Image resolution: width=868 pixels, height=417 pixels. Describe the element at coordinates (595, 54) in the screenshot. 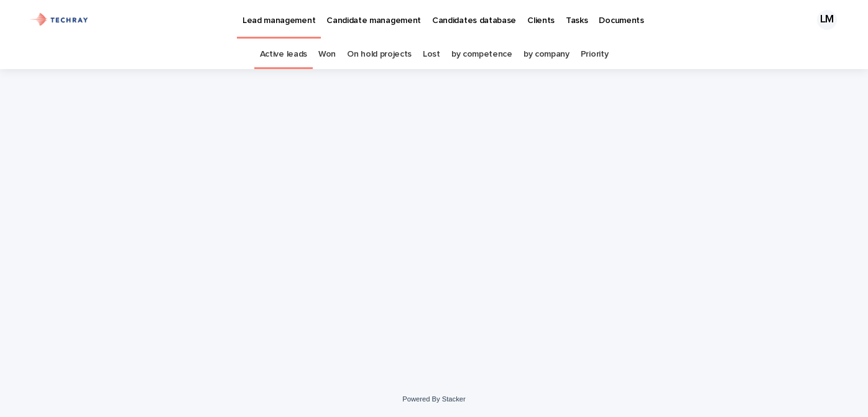

I see `a: Priority` at that location.